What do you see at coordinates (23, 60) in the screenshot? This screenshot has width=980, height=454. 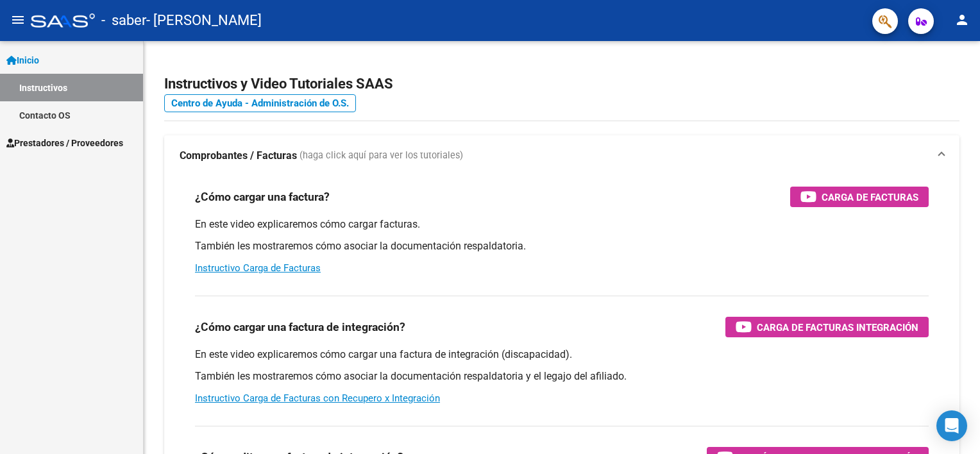 I see `span: Inicio` at bounding box center [23, 60].